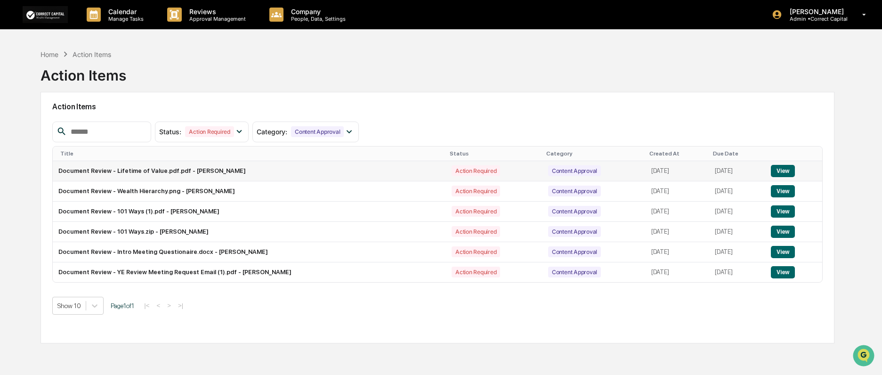 The width and height of the screenshot is (882, 375). What do you see at coordinates (251, 154) in the screenshot?
I see `div: Title` at bounding box center [251, 154].